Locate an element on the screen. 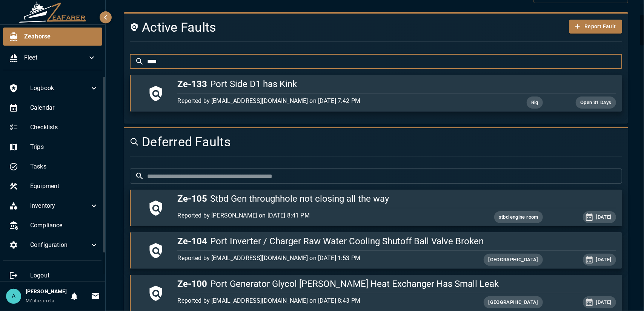 The image size is (644, 311). button: Report Fault is located at coordinates (596, 26).